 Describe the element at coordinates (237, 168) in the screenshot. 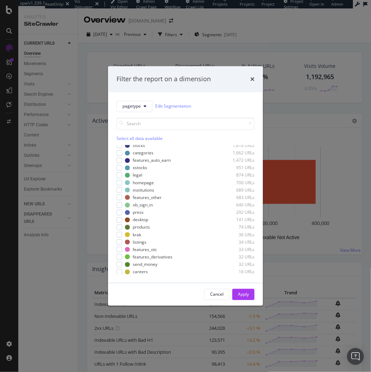

I see `div: 951 URLs` at that location.